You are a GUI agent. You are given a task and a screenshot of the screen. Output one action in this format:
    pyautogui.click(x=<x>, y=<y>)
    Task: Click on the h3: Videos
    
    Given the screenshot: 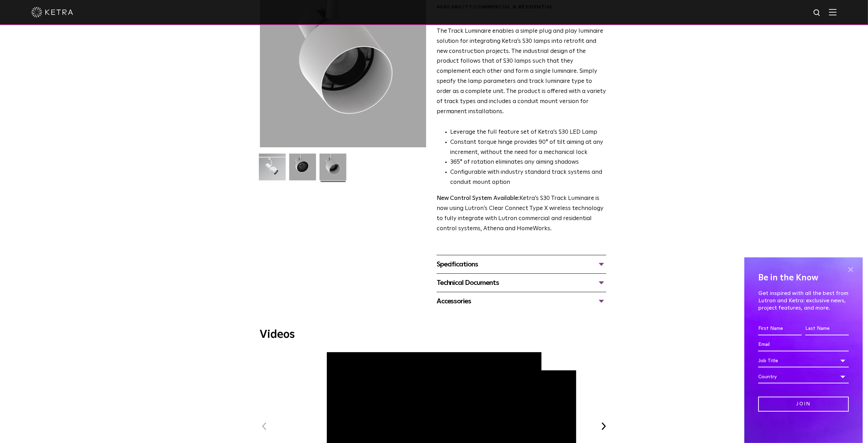 What is the action you would take?
    pyautogui.click(x=434, y=335)
    